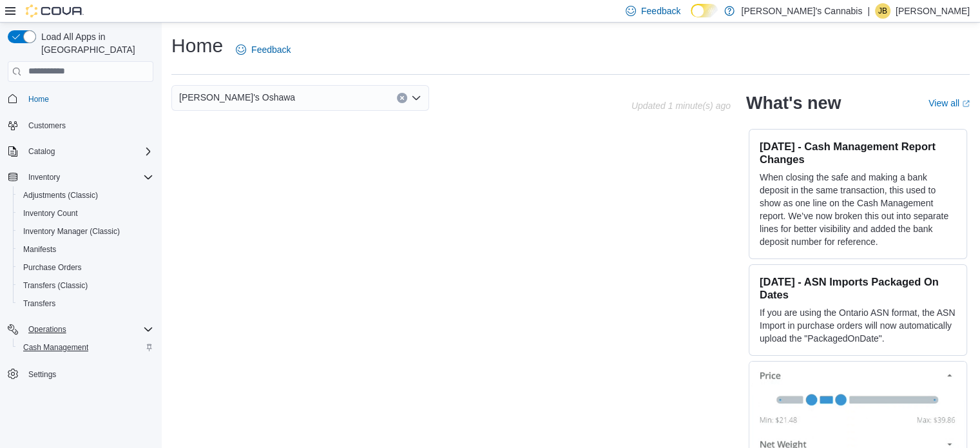 The image size is (980, 448). I want to click on a: Cash Management, so click(55, 347).